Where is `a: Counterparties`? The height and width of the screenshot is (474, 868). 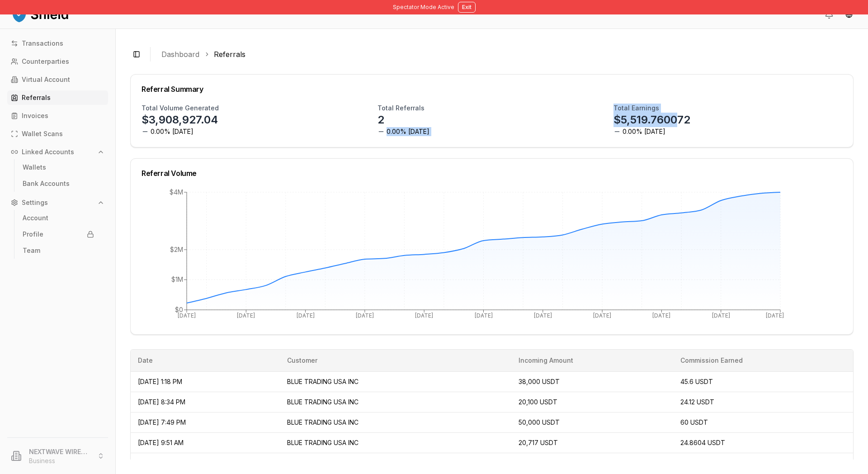
a: Counterparties is located at coordinates (58, 61).